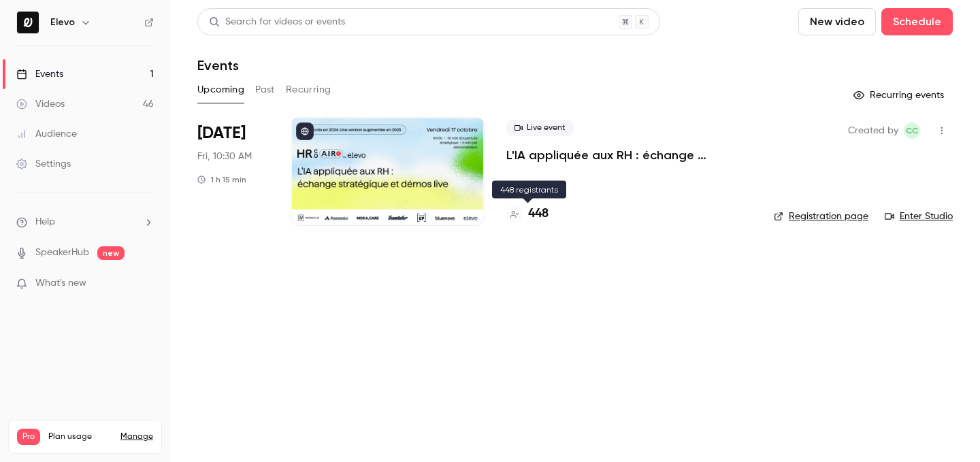  What do you see at coordinates (528, 213) in the screenshot?
I see `a: 448` at bounding box center [528, 213].